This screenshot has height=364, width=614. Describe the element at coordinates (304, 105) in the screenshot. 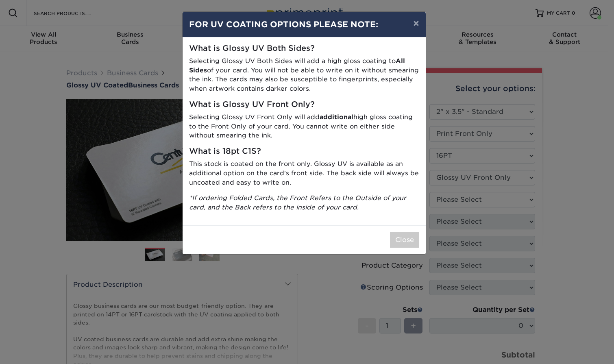

I see `h5: What is Glossy UV Front Only?` at that location.